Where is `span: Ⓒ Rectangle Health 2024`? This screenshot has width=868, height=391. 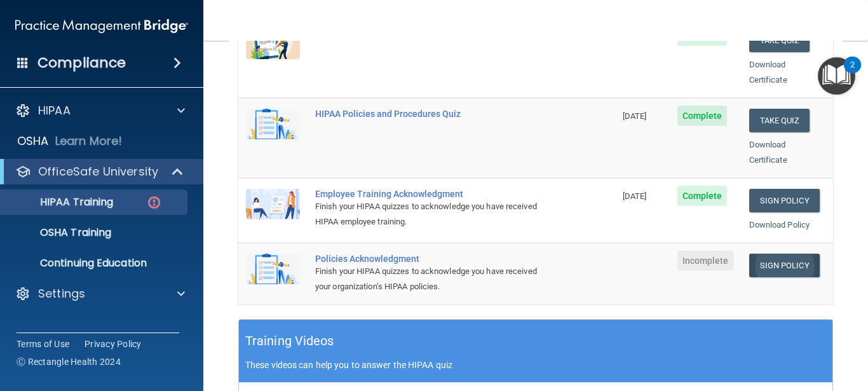
span: Ⓒ Rectangle Health 2024 is located at coordinates (69, 362).